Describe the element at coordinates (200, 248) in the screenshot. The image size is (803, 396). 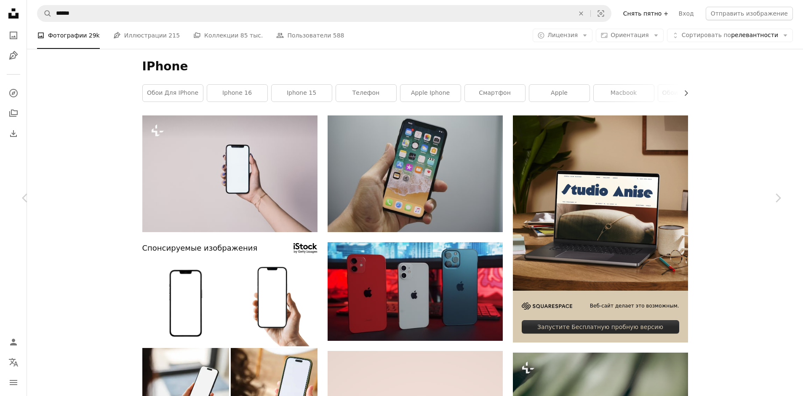
I see `span: Спонсируемые изображения` at that location.